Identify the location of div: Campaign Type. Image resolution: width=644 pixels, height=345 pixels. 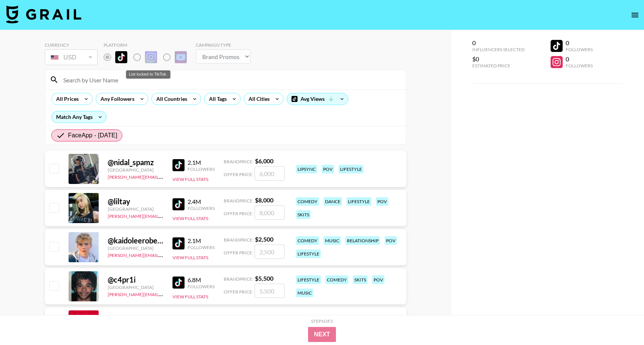
(223, 44).